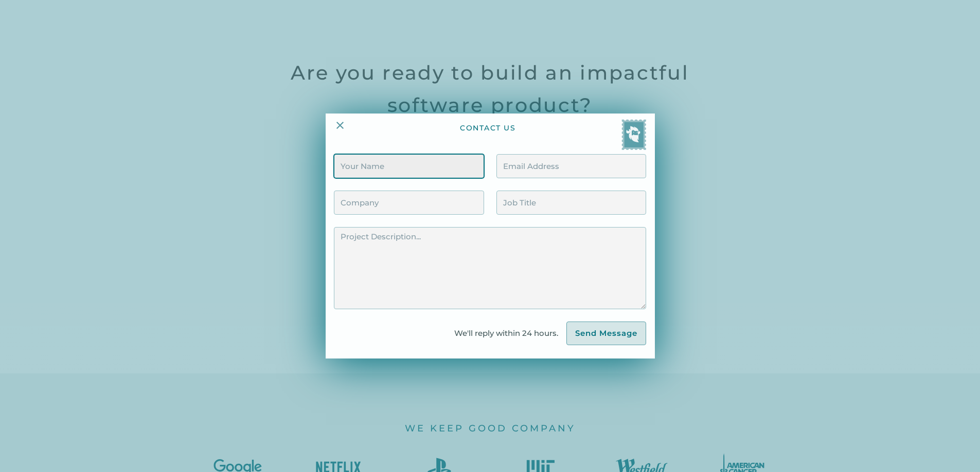  What do you see at coordinates (408, 166) in the screenshot?
I see `input: Your Name` at bounding box center [408, 166].